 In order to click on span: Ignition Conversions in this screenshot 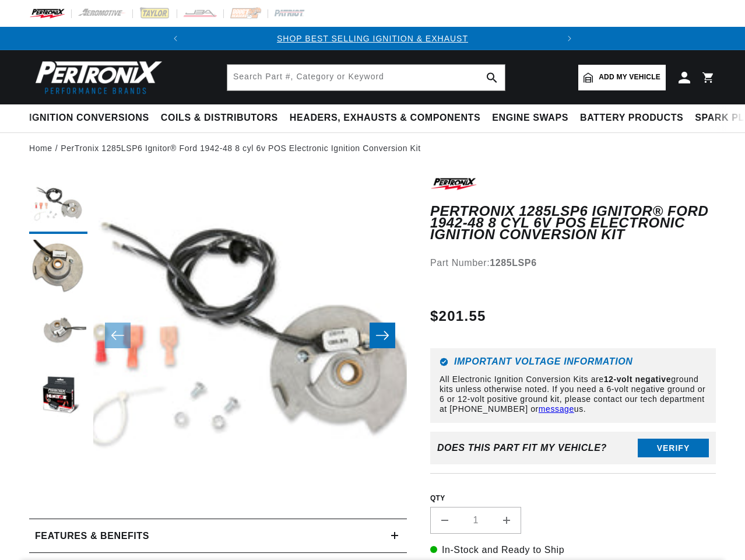, I will do `click(89, 117)`.